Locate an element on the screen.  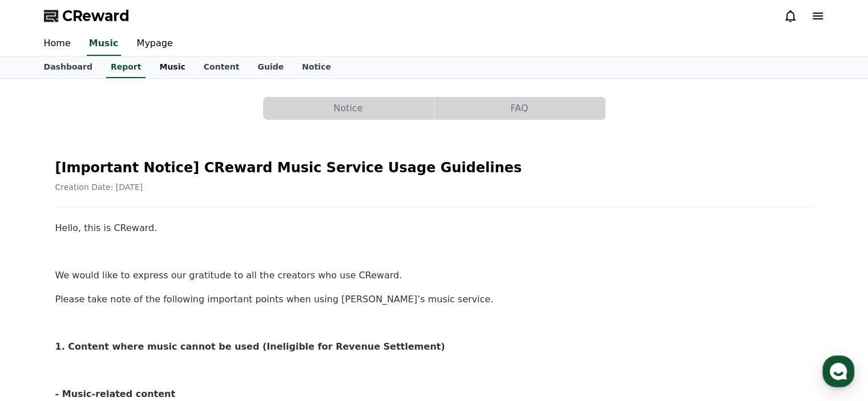
p: We would like to express our gratitude to all the creators who use CReward. is located at coordinates (434, 275).